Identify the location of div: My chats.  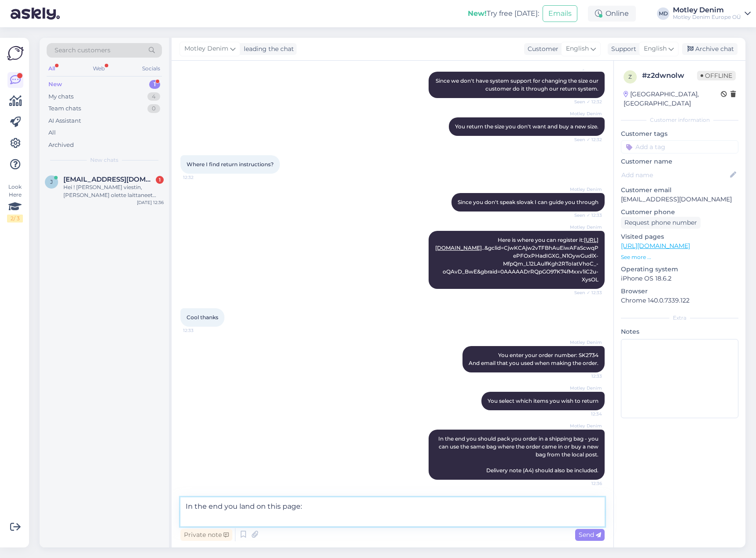
(60, 96).